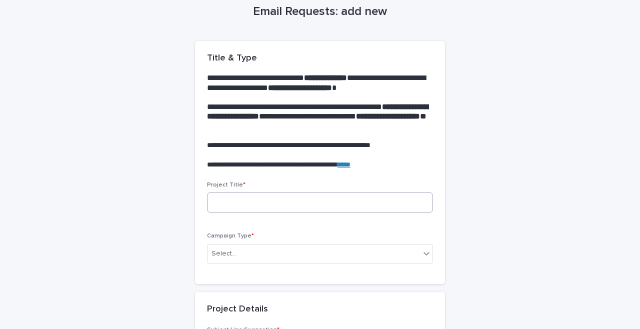  I want to click on span: Project Title, so click(226, 185).